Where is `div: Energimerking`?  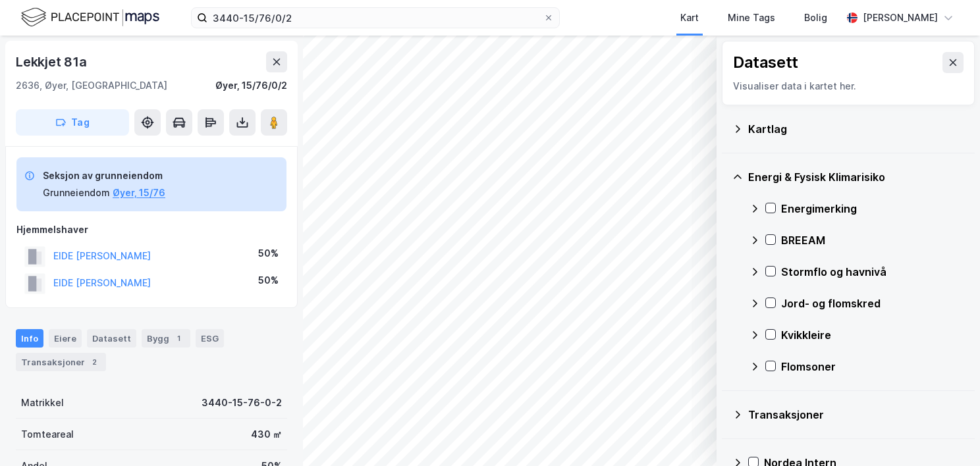
div: Energimerking is located at coordinates (872, 209).